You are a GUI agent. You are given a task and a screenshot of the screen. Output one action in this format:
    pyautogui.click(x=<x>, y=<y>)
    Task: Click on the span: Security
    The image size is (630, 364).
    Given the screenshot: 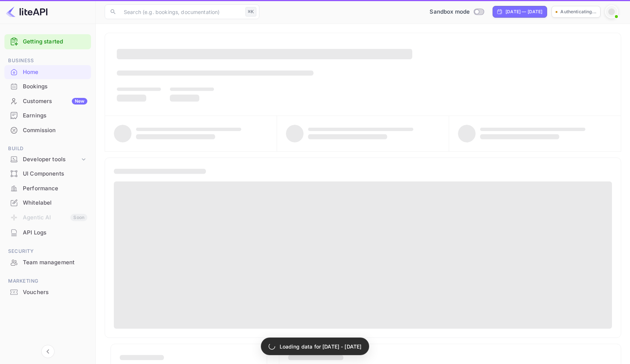 What is the action you would take?
    pyautogui.click(x=47, y=251)
    